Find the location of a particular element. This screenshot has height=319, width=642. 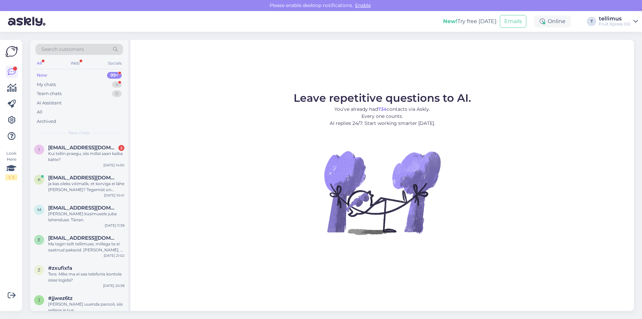

div: My chats is located at coordinates (46, 85).